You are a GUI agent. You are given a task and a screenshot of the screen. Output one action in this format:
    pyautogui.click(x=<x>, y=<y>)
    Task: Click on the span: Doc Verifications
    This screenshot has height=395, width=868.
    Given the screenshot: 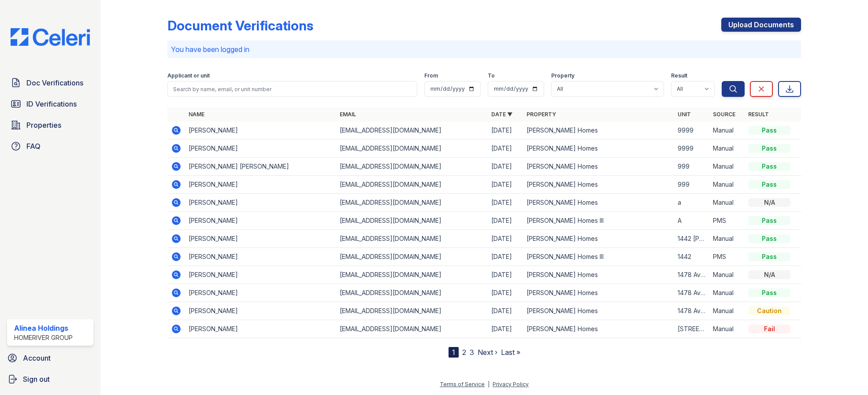 What is the action you would take?
    pyautogui.click(x=55, y=83)
    